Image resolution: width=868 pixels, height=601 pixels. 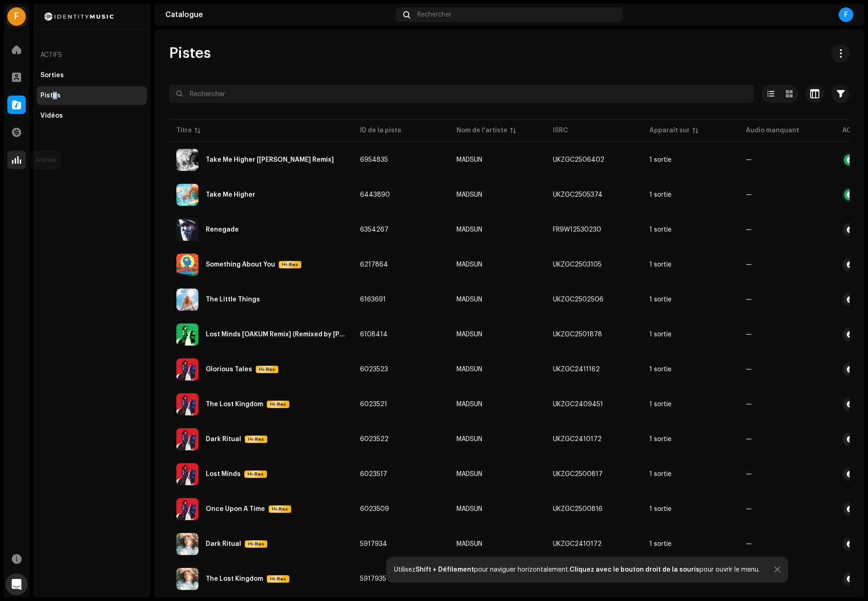 What do you see at coordinates (578, 335) in the screenshot?
I see `div: UKZGC2501878` at bounding box center [578, 335].